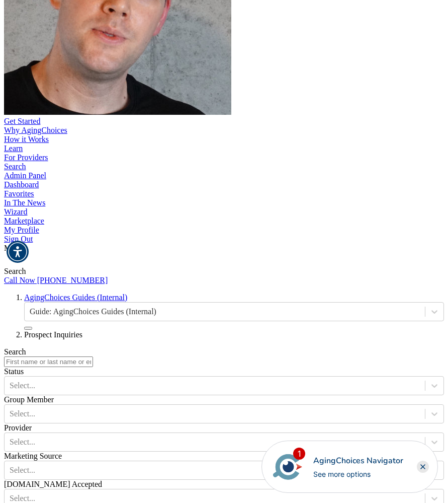  I want to click on a: AgingChoices Guides (Internal), so click(76, 297).